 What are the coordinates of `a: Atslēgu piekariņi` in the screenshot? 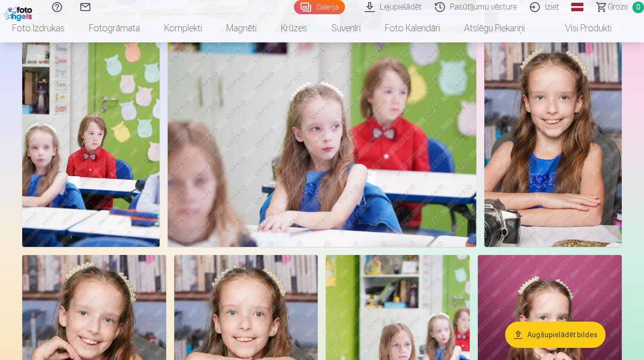 It's located at (494, 28).